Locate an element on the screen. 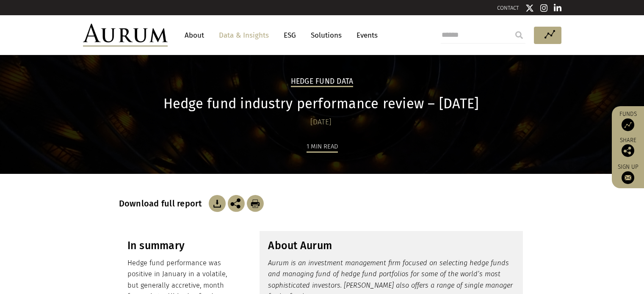 The width and height of the screenshot is (644, 294). a: Events is located at coordinates (365, 35).